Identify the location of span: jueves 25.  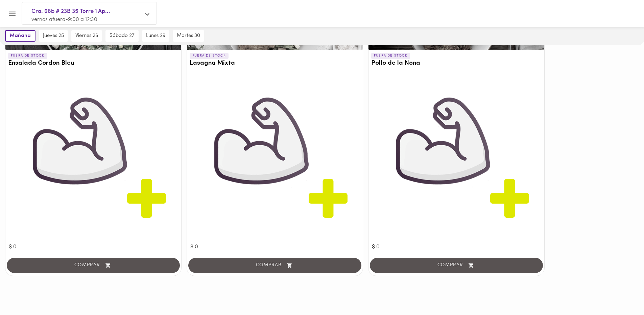
(53, 36).